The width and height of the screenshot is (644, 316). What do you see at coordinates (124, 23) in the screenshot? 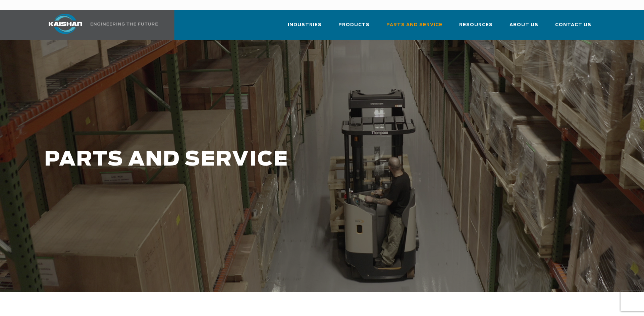
I see `img: Engineering the future` at bounding box center [124, 23].